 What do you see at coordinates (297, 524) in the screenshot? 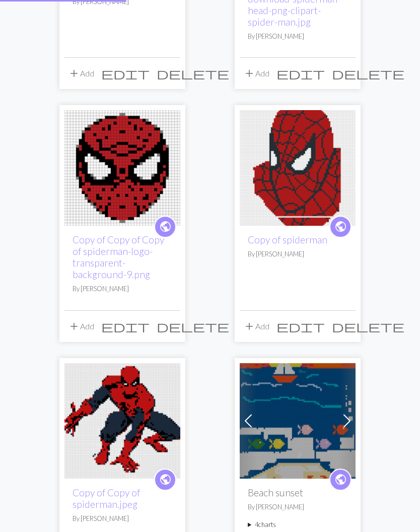
I see `summary: 4charts` at bounding box center [297, 524].